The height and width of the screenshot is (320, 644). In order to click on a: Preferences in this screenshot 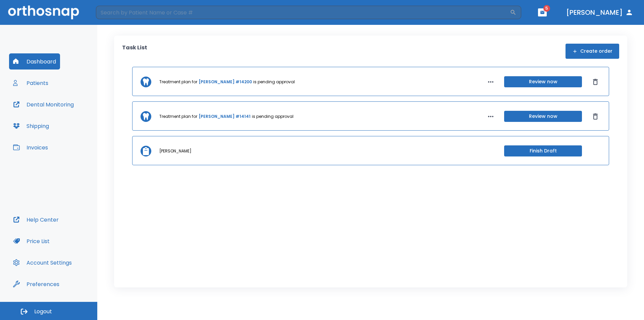, I will do `click(36, 284)`.